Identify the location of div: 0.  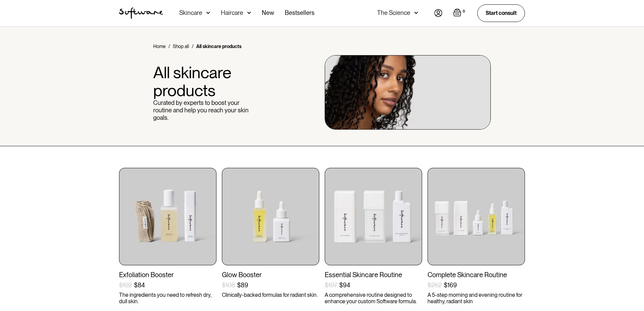
(464, 12).